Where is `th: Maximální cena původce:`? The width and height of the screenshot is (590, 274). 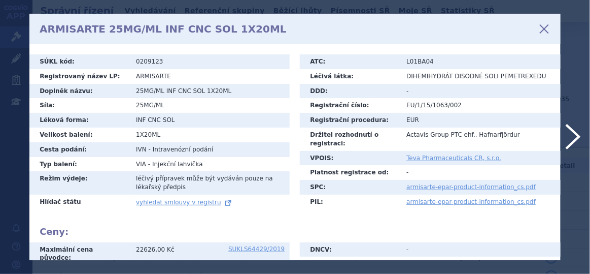 th: Maximální cena původce: is located at coordinates (80, 254).